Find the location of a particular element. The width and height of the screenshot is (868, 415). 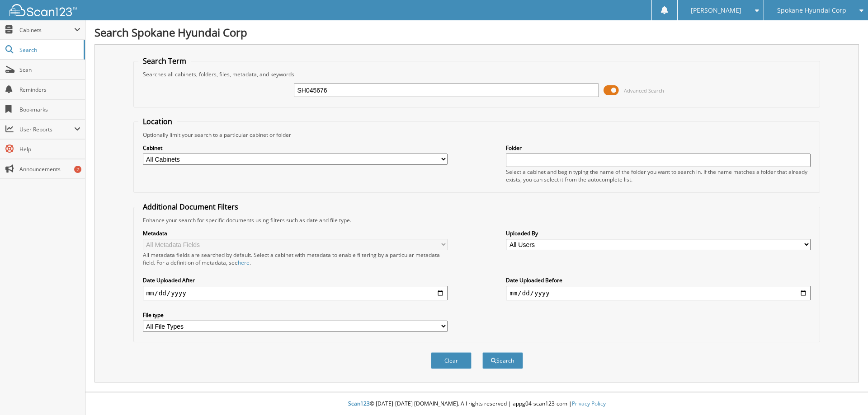

a: Privacy Policy is located at coordinates (589, 404).